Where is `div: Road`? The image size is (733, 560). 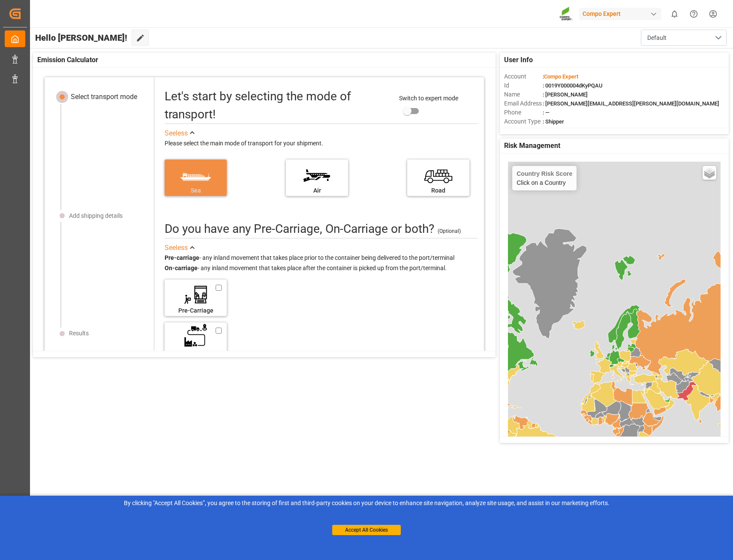 div: Road is located at coordinates (438, 190).